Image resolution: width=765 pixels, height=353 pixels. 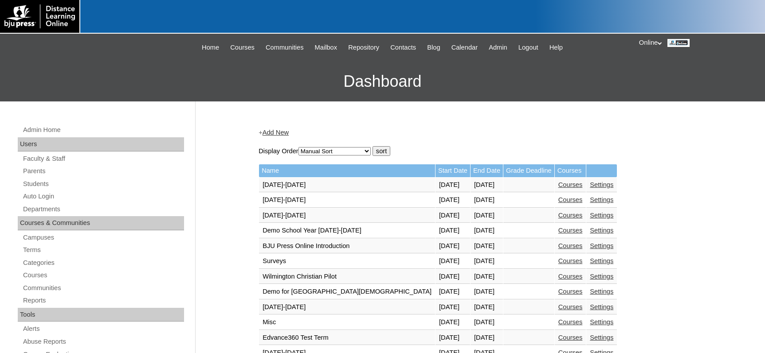 What do you see at coordinates (103, 196) in the screenshot?
I see `a: Auto Login` at bounding box center [103, 196].